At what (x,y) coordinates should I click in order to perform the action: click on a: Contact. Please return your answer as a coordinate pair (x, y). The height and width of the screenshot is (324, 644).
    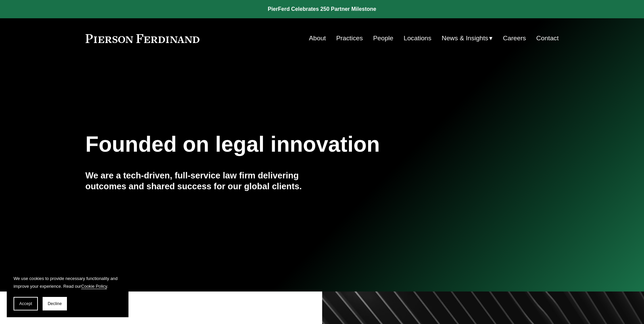
    Looking at the image, I should click on (548, 38).